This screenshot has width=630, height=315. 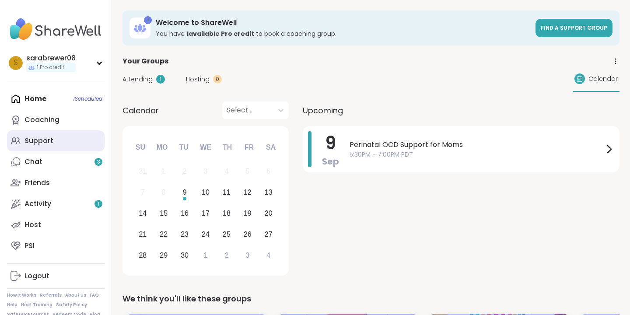 I want to click on a: Find a support group, so click(x=574, y=28).